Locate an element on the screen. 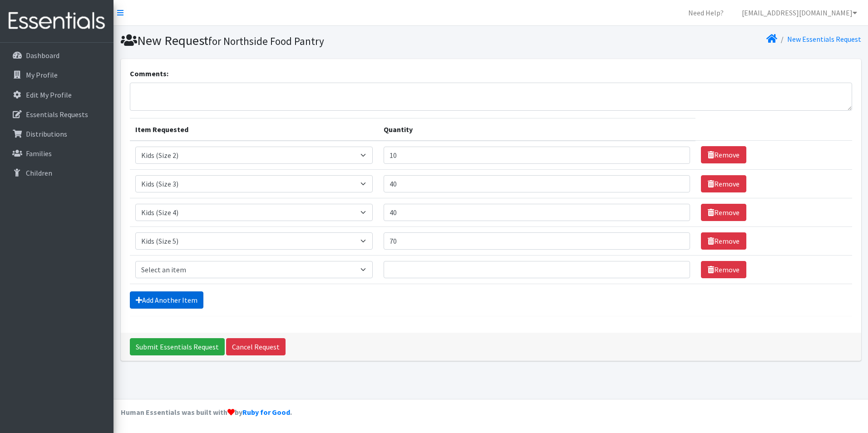  a: Edit My Profile is located at coordinates (56, 95).